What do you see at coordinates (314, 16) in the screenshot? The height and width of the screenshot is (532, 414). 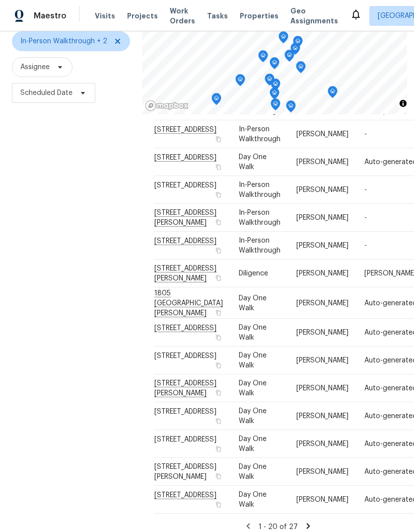 I see `span: Geo Assignments` at bounding box center [314, 16].